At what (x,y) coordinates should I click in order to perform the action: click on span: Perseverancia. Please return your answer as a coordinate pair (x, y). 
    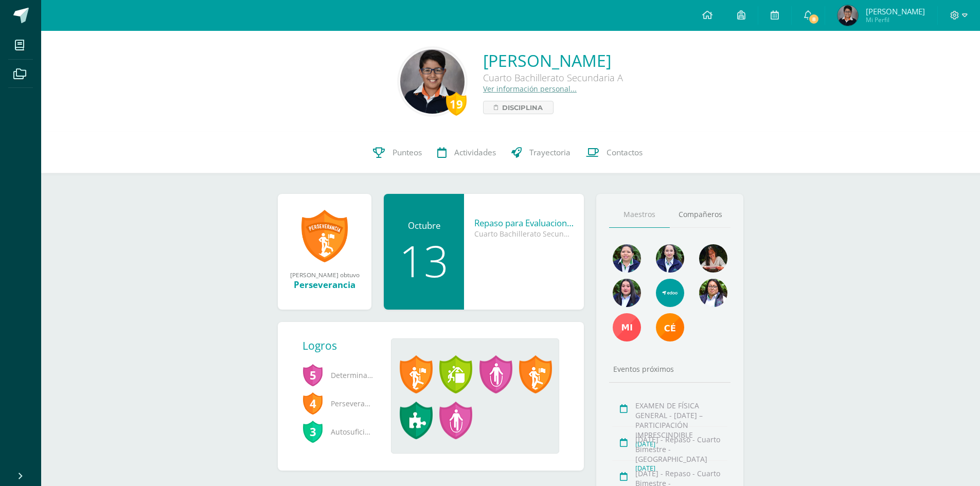
    Looking at the image, I should click on (339, 403).